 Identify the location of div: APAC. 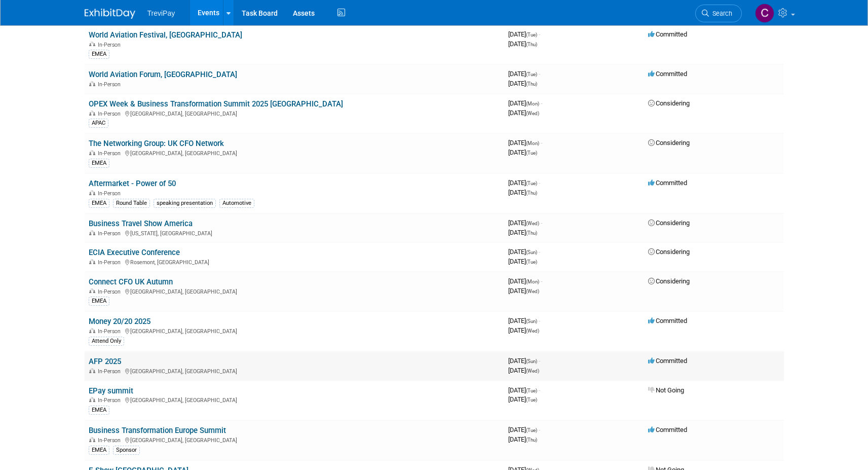
(99, 123).